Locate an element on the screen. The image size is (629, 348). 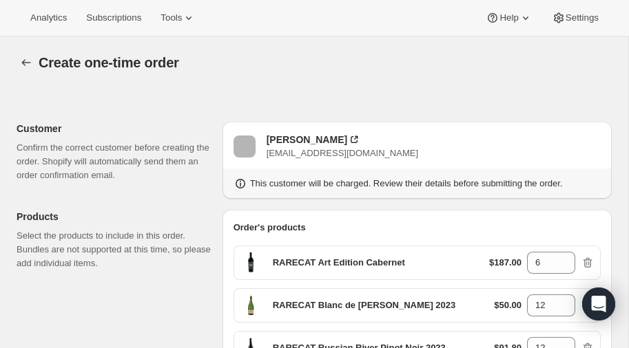
span: Order's products is located at coordinates (269, 227).